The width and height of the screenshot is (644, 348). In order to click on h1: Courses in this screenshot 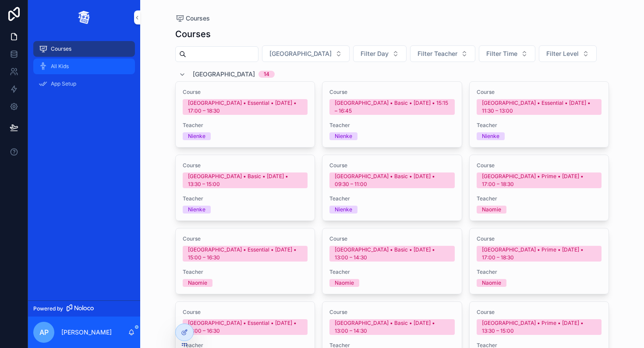, I will do `click(193, 34)`.